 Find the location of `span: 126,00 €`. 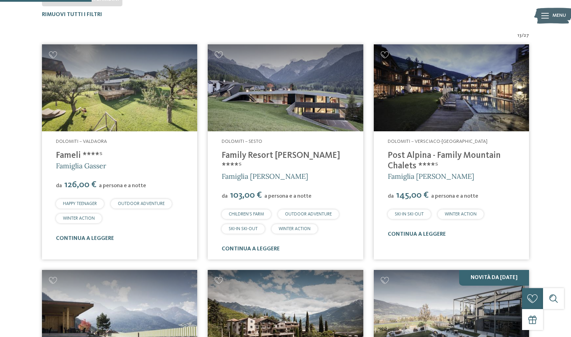

span: 126,00 € is located at coordinates (80, 185).